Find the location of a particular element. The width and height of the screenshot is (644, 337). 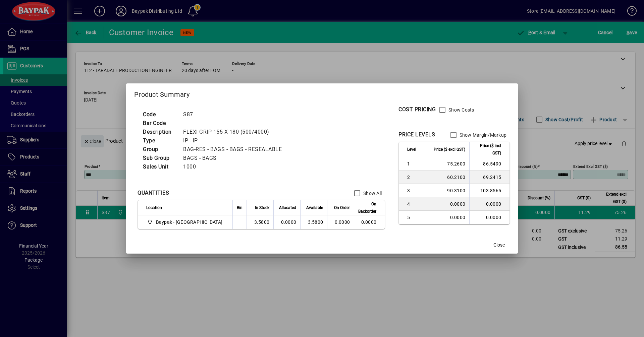

span: Allocated is located at coordinates (288, 208).